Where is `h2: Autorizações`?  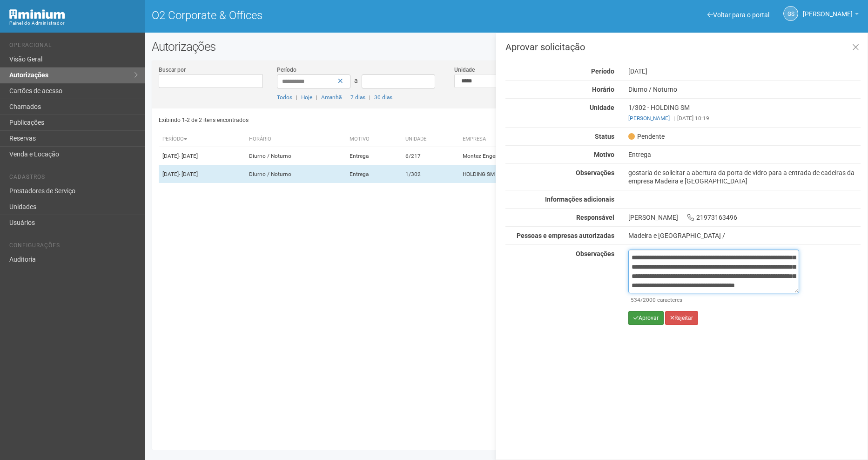
h2: Autorizações is located at coordinates (507, 47).